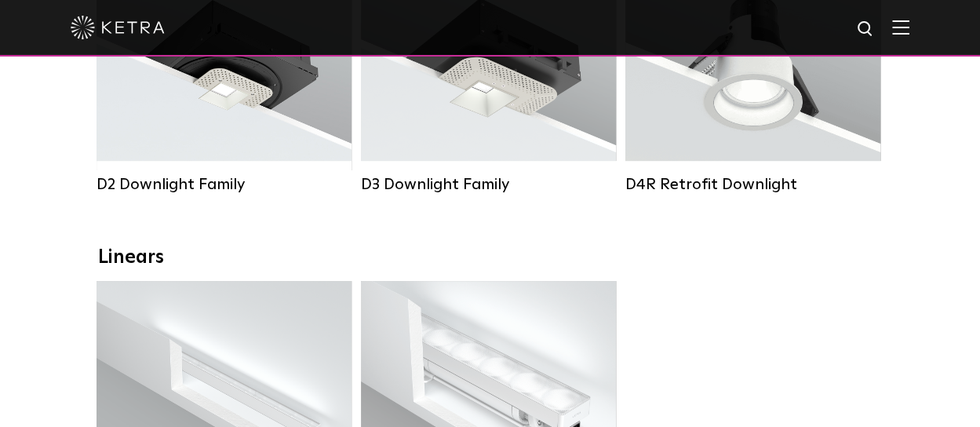 This screenshot has width=980, height=427. Describe the element at coordinates (866, 29) in the screenshot. I see `img: search icon` at that location.